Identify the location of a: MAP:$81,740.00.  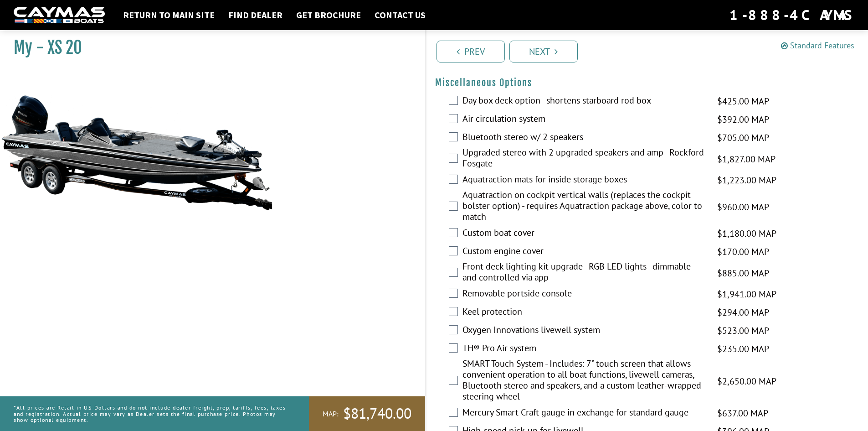
(367, 414).